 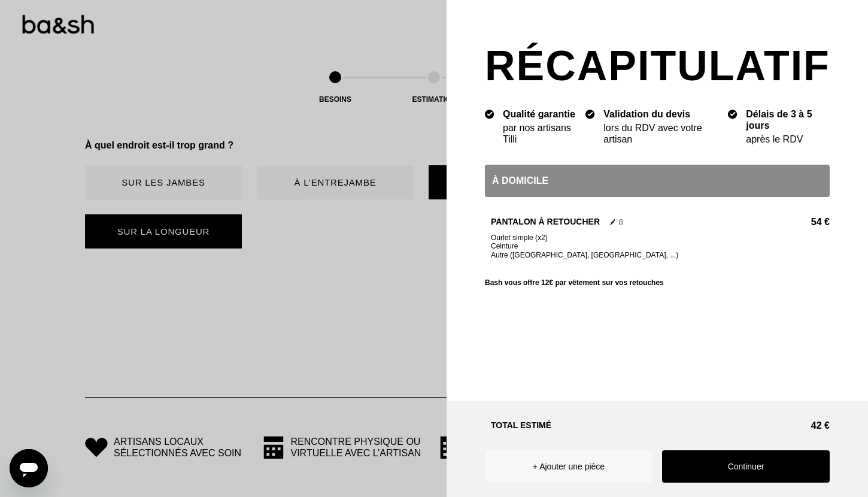 I want to click on div: Bash vous offre 12€ par vêtement sur vos retouches, so click(x=657, y=282).